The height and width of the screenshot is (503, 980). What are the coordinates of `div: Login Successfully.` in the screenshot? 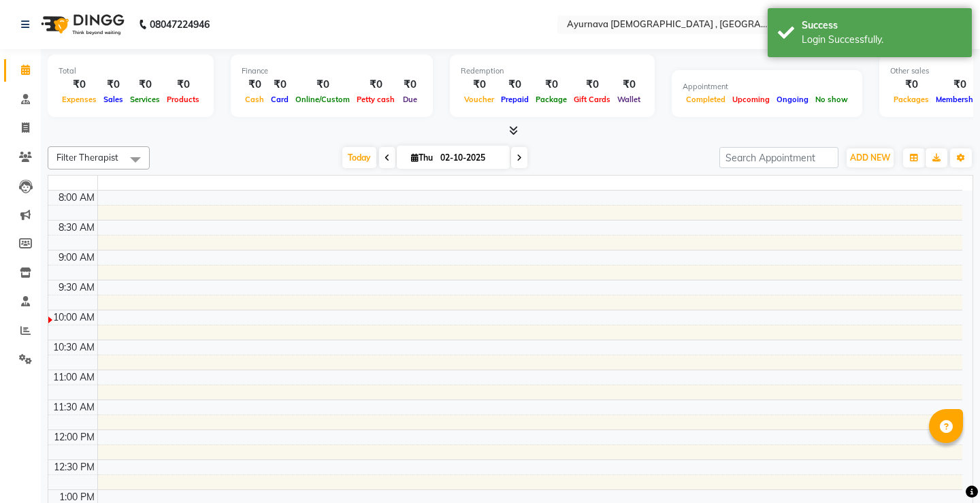 It's located at (882, 40).